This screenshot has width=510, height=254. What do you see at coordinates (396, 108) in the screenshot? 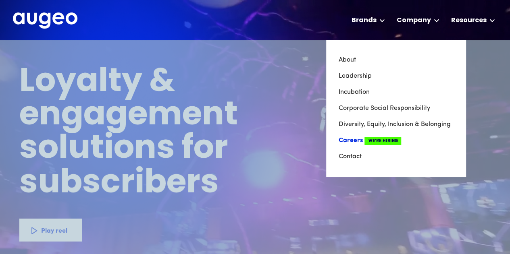
I see `a: Corporate Social Responsibility` at bounding box center [396, 108].